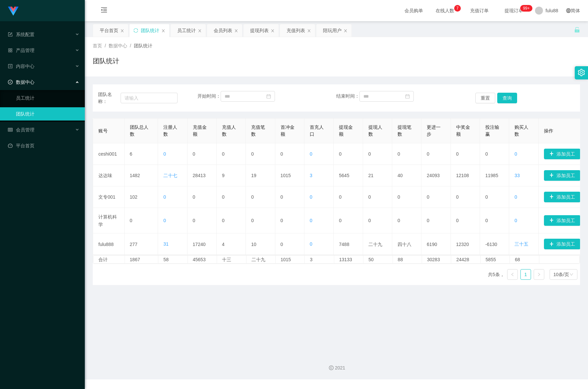 This screenshot has height=389, width=588. Describe the element at coordinates (463, 130) in the screenshot. I see `font: 中奖金额` at that location.